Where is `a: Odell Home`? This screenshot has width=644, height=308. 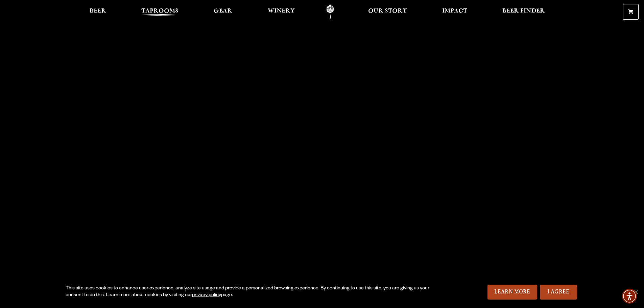
a: Odell Home is located at coordinates (330, 12).